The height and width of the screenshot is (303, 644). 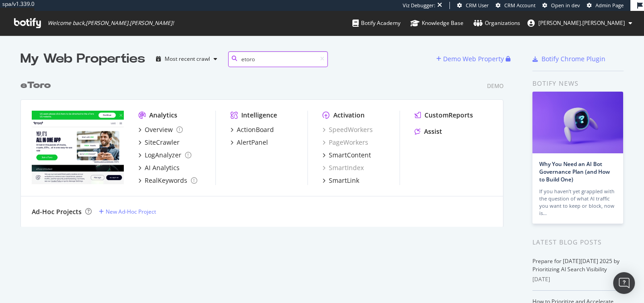 I want to click on a: CRM User, so click(x=473, y=6).